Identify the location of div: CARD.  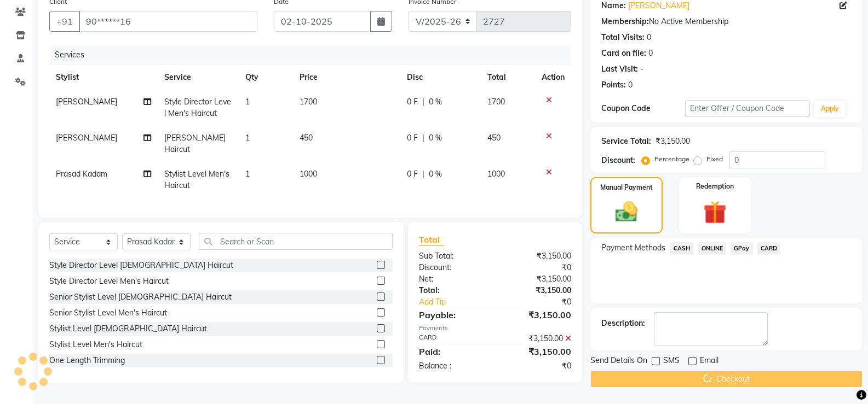
(453, 339).